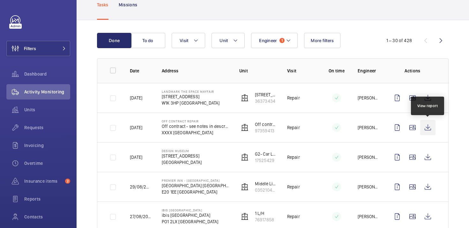 The width and height of the screenshot is (469, 228). What do you see at coordinates (266, 101) in the screenshot?
I see `p: 36373434` at bounding box center [266, 101].